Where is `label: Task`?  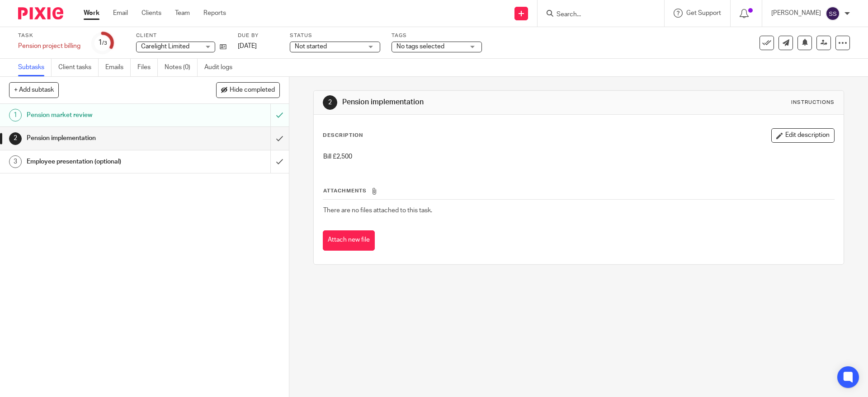
label: Task is located at coordinates (50, 36).